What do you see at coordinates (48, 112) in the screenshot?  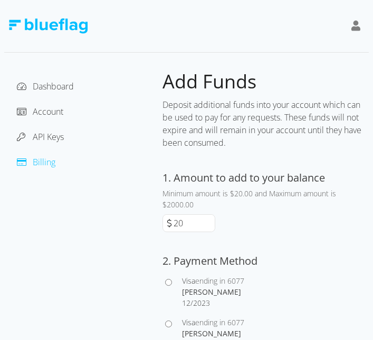 I see `span: Account` at bounding box center [48, 112].